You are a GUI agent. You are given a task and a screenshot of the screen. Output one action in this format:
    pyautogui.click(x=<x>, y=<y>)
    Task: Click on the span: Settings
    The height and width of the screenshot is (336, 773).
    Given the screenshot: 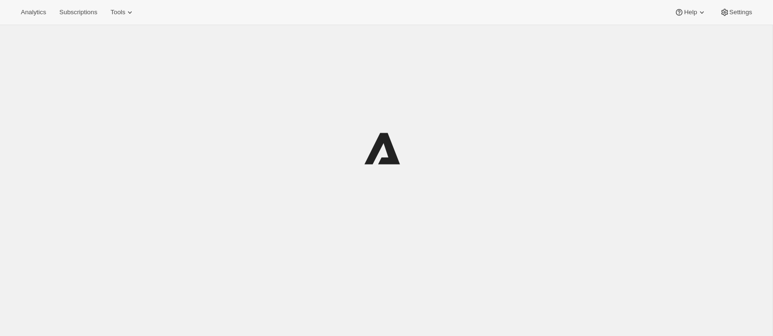 What is the action you would take?
    pyautogui.click(x=741, y=12)
    